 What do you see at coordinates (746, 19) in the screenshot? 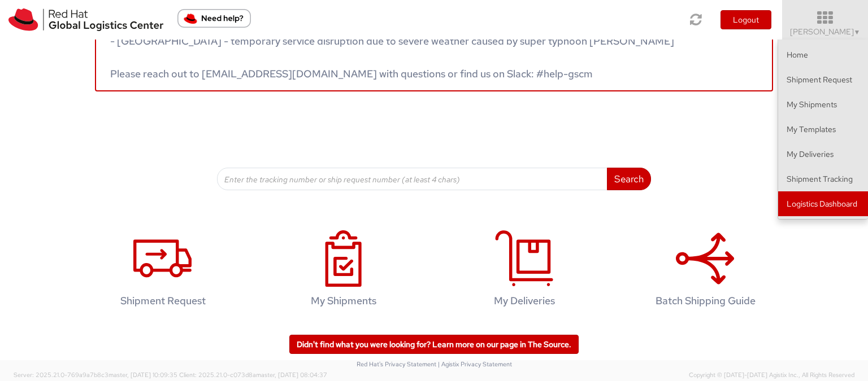
I see `button: Logout` at bounding box center [746, 19].